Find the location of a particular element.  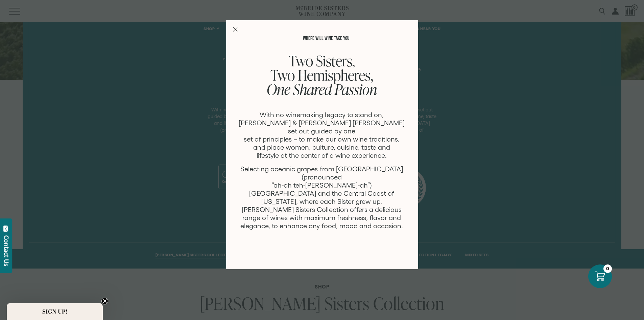

h3: Two Sisters, Two Hemispheres, is located at coordinates (322, 75).